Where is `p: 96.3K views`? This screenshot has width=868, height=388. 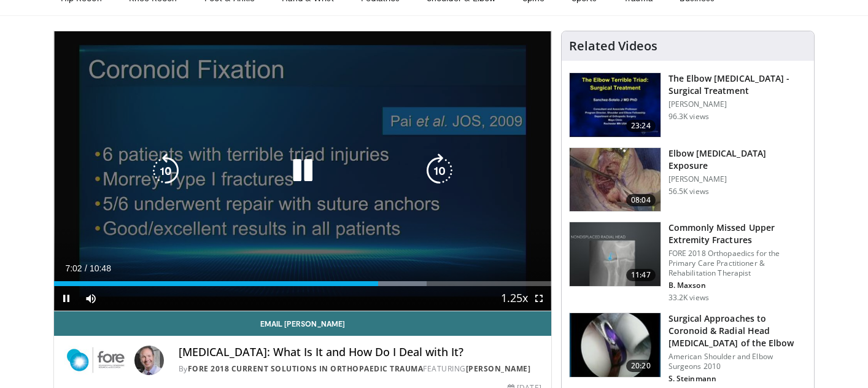 p: 96.3K views is located at coordinates (689, 116).